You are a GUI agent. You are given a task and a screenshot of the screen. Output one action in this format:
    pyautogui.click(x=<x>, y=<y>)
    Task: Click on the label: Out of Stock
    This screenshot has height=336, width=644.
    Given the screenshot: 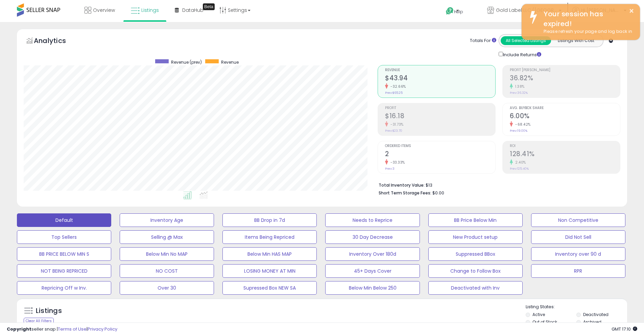 What is the action you would take?
    pyautogui.click(x=545, y=321)
    